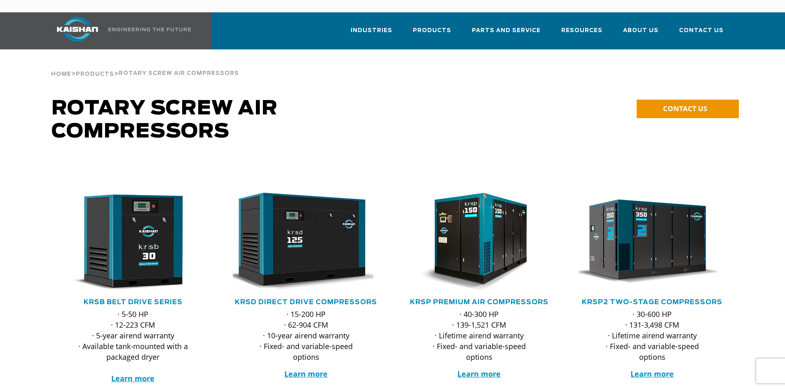 This screenshot has width=785, height=389. Describe the element at coordinates (701, 30) in the screenshot. I see `span: Contact Us` at that location.